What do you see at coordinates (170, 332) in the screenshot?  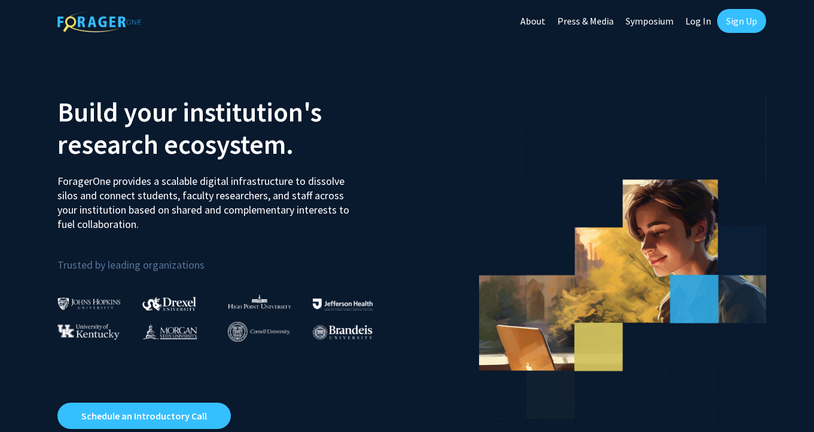 I see `img: Morgan State University` at bounding box center [170, 332].